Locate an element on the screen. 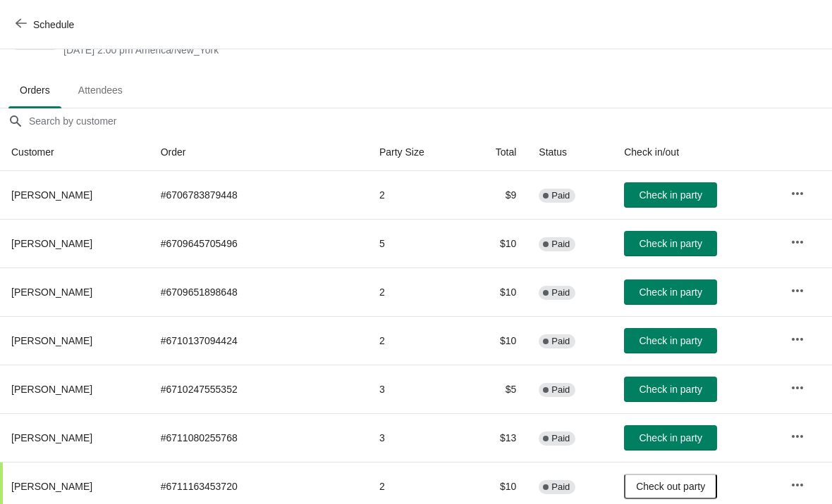  td: 5 is located at coordinates (417, 243).